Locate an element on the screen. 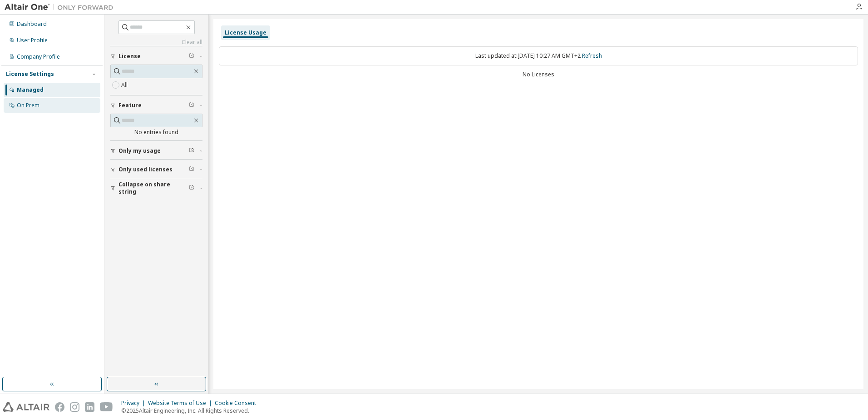 This screenshot has height=420, width=868. a: Refresh is located at coordinates (592, 55).